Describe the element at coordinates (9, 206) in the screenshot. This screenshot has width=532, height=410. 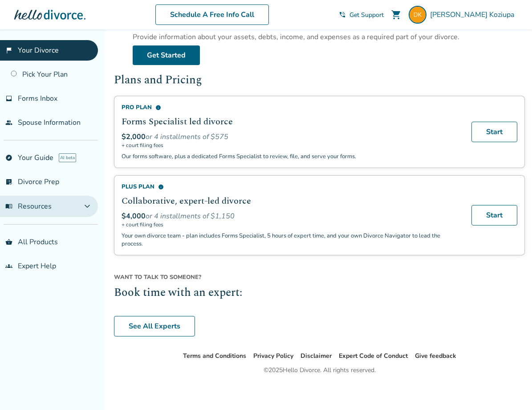
I see `span: menu_book` at that location.